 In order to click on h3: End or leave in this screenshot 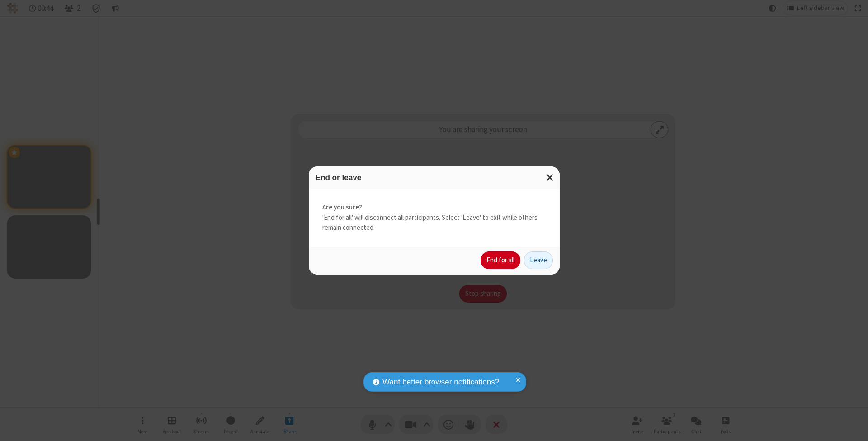, I will do `click(434, 177)`.